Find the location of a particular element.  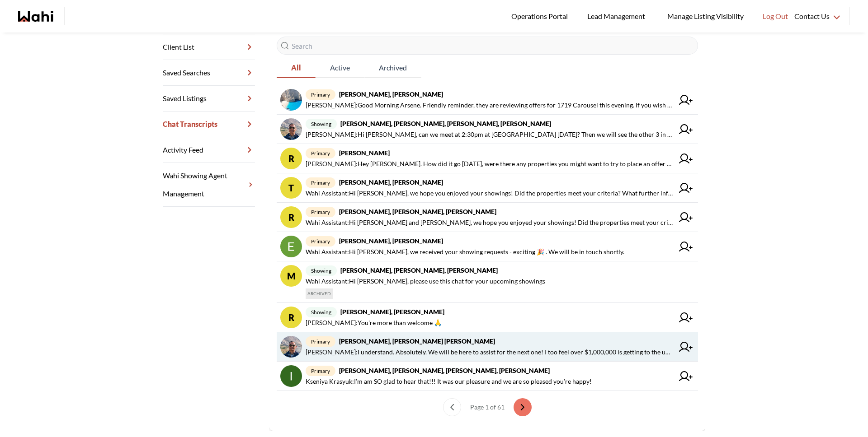

button: All is located at coordinates (296, 68).